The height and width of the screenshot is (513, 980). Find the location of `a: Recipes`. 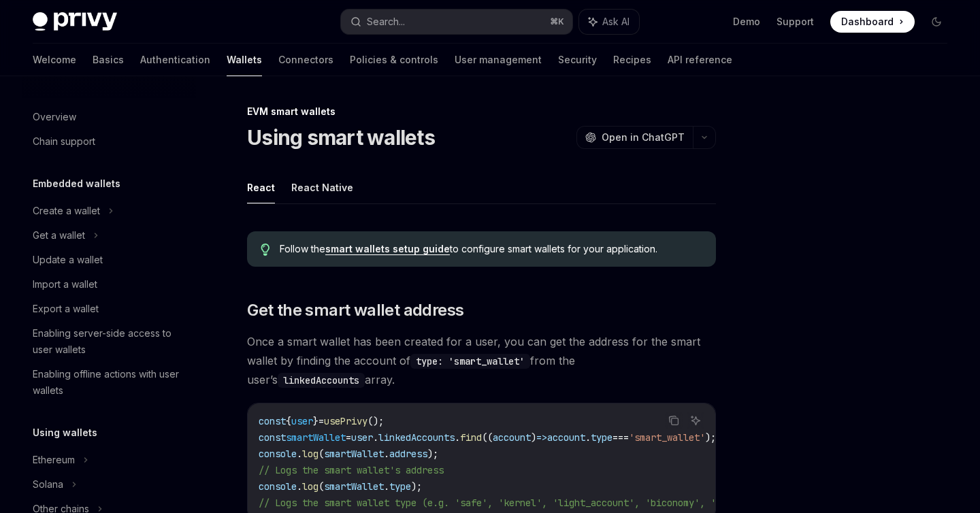

a: Recipes is located at coordinates (632, 60).